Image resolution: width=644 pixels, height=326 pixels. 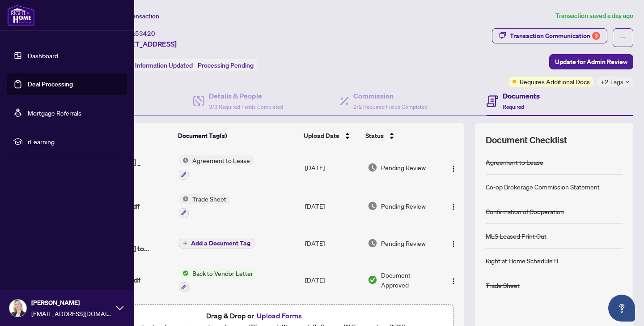 I want to click on span: 2/2 Required Fields Completed, so click(x=391, y=107).